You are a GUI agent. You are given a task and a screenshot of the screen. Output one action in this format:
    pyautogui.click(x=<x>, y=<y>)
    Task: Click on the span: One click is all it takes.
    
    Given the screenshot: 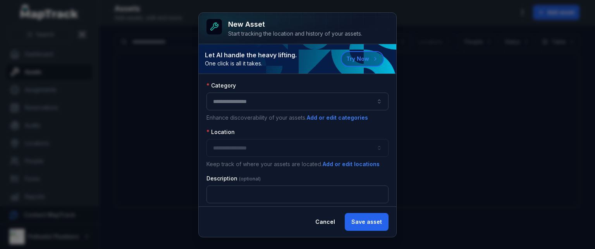 What is the action you would take?
    pyautogui.click(x=251, y=64)
    